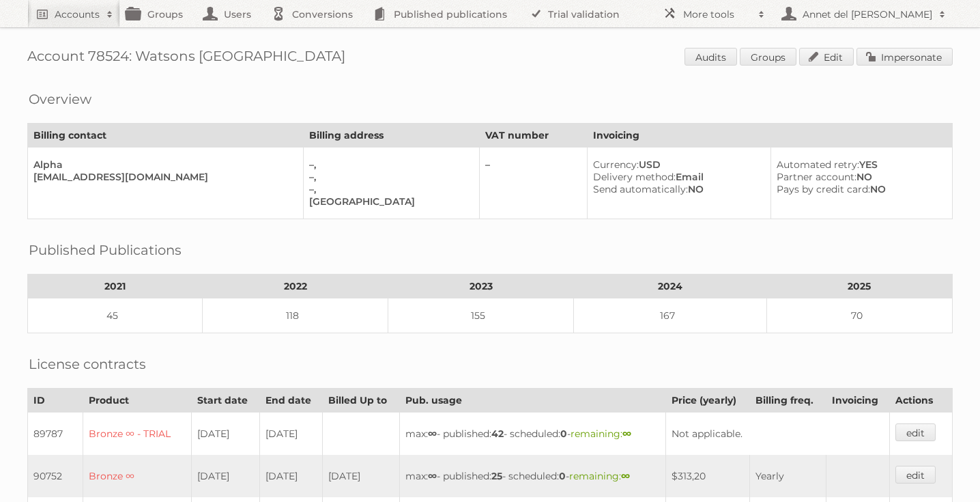 Image resolution: width=980 pixels, height=502 pixels. I want to click on span: Currency:, so click(616, 165).